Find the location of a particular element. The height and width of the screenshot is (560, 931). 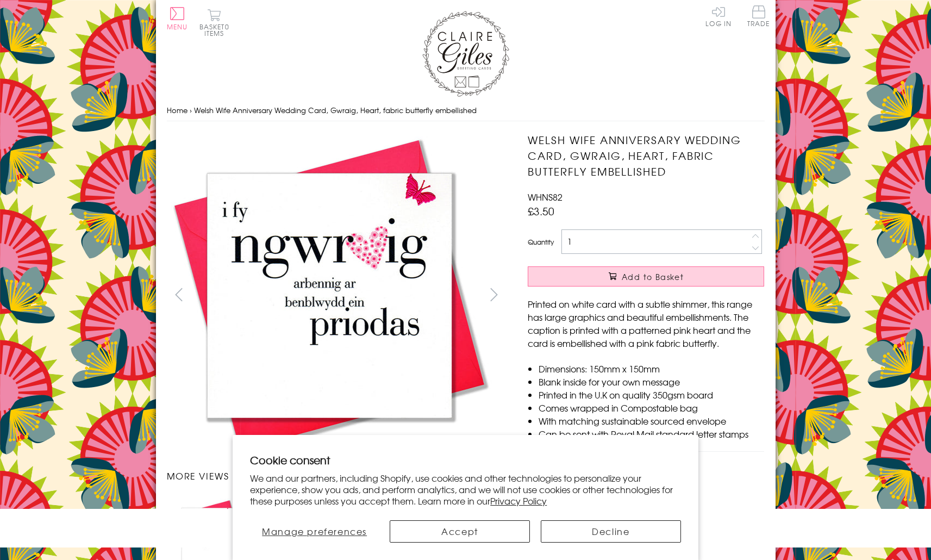

li: Printed in the U.K on quality 350gsm board is located at coordinates (651, 394).